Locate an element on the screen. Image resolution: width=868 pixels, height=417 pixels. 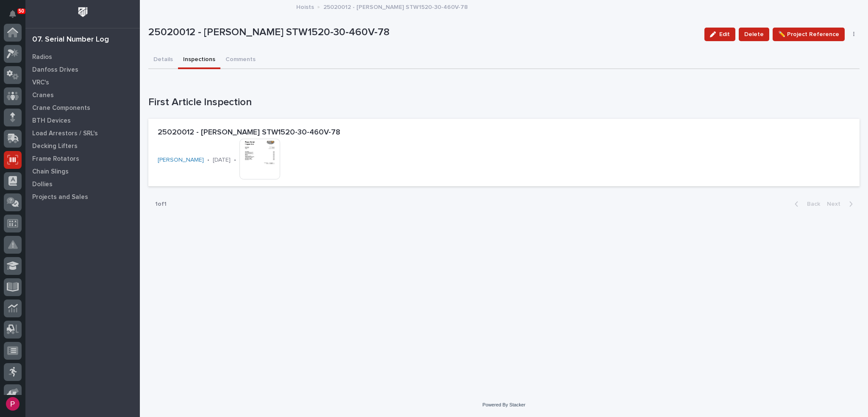
button: Delete is located at coordinates (755, 34).